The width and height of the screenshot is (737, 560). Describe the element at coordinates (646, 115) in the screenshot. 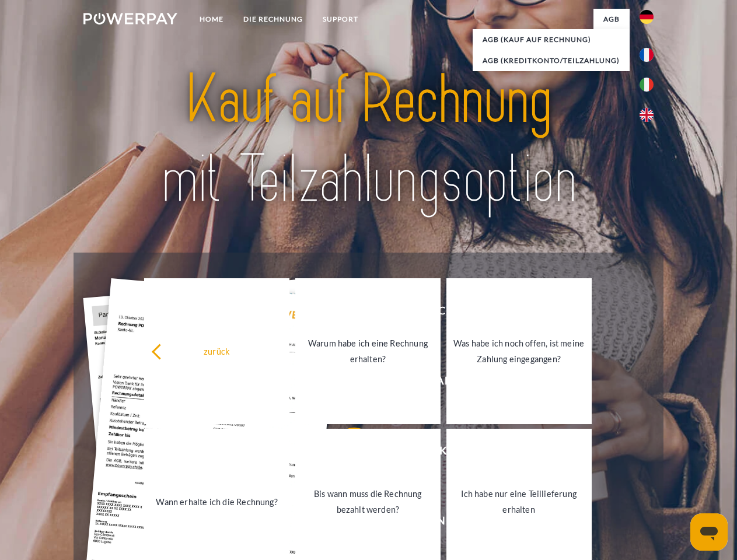

I see `img: en` at that location.